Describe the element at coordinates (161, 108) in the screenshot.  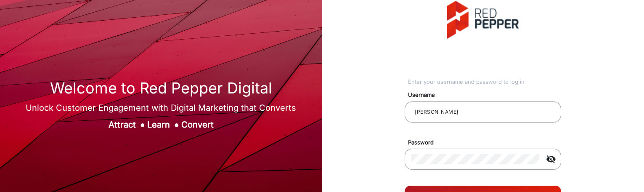
I see `div: Unlock Customer Engagement with Digital Marketing that Converts` at that location.